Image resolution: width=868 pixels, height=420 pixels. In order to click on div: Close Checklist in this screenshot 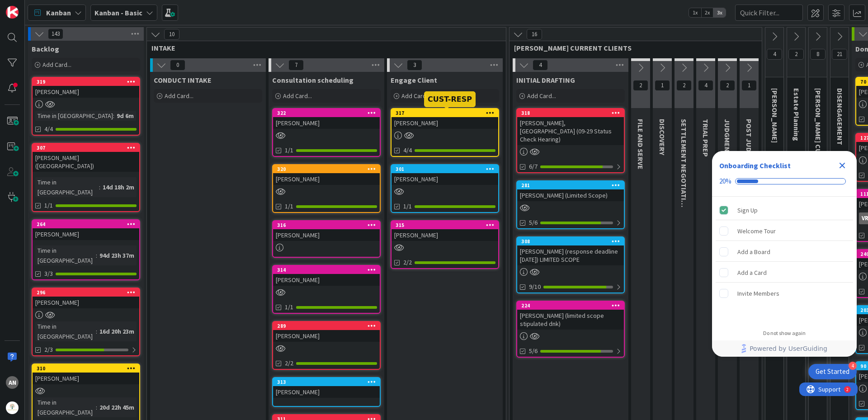, I will do `click(843, 165)`.